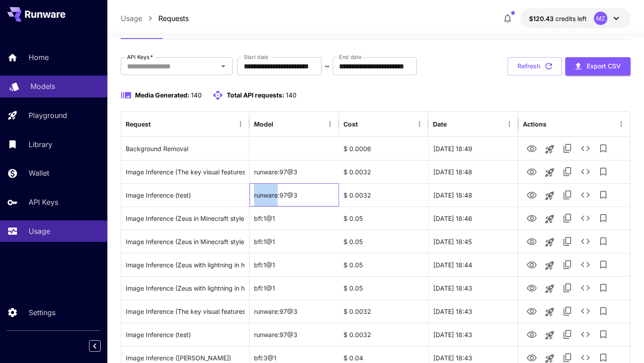 Image resolution: width=644 pixels, height=363 pixels. I want to click on p: Library, so click(40, 145).